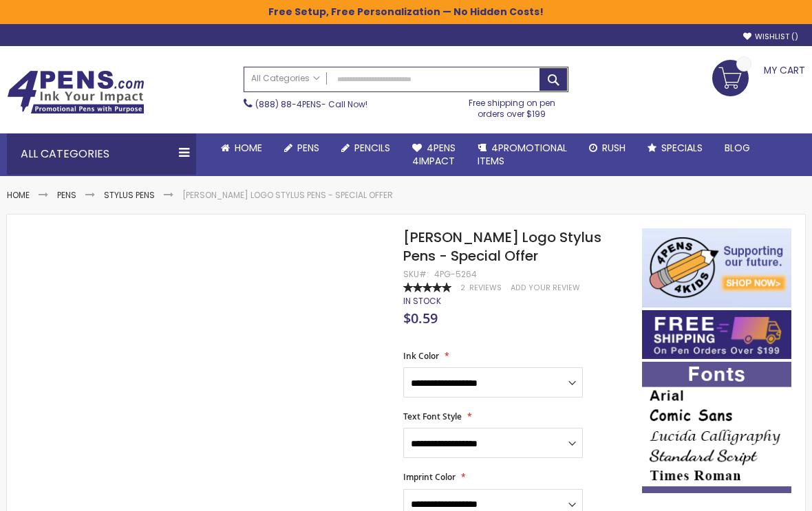 This screenshot has height=511, width=812. I want to click on span: $0.59, so click(420, 318).